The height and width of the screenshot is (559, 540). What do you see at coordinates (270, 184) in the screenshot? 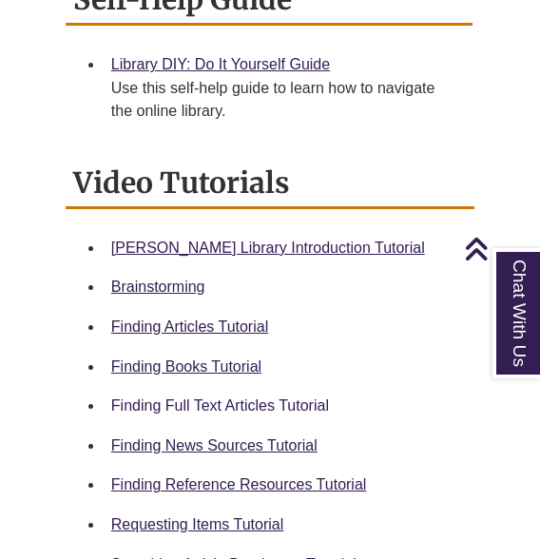
I see `h2: Video Tutorials` at bounding box center [270, 184].